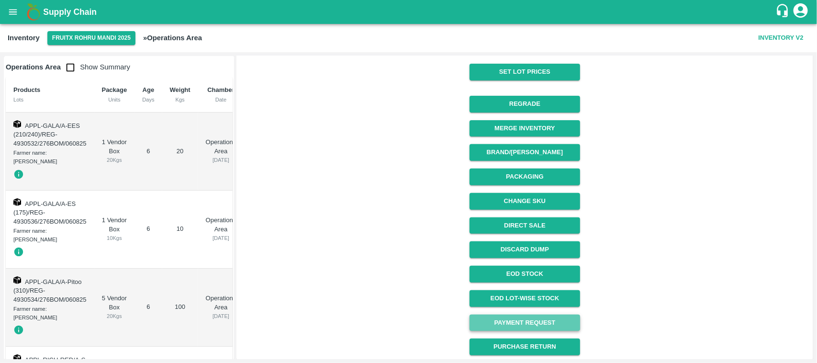 The image size is (817, 363). What do you see at coordinates (50, 100) in the screenshot?
I see `div: Lots` at bounding box center [50, 100].